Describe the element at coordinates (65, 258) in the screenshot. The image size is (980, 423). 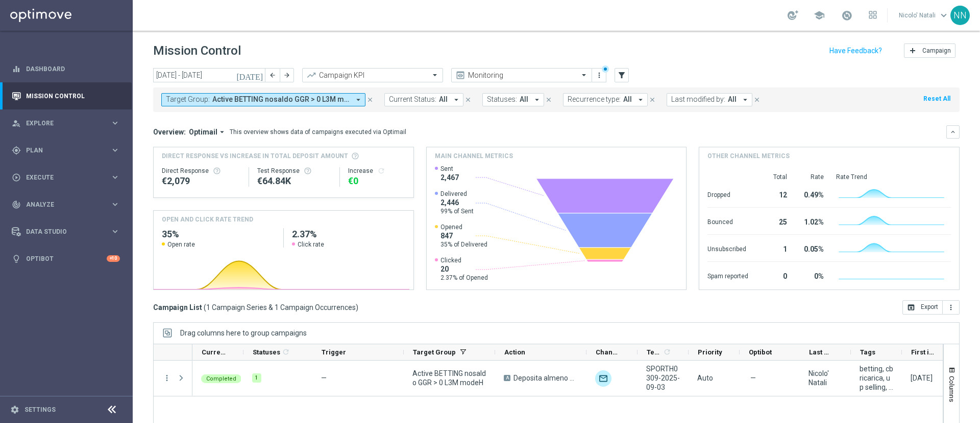
I see `div: lightbulb Optibot +10` at that location.